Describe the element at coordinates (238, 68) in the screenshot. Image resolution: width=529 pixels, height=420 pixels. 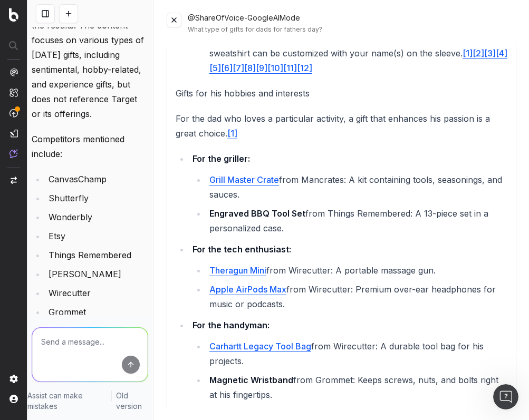
I see `a: [7]` at that location.